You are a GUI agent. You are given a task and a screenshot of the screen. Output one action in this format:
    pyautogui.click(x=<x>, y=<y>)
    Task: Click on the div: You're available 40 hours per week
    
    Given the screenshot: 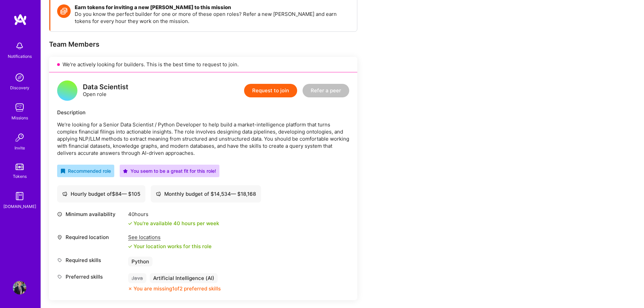 What is the action you would take?
    pyautogui.click(x=174, y=223)
    